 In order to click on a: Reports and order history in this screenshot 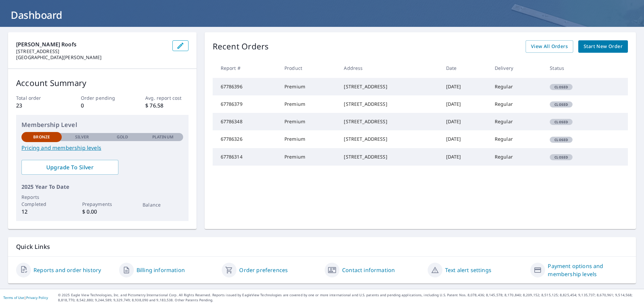, I will do `click(67, 270)`.